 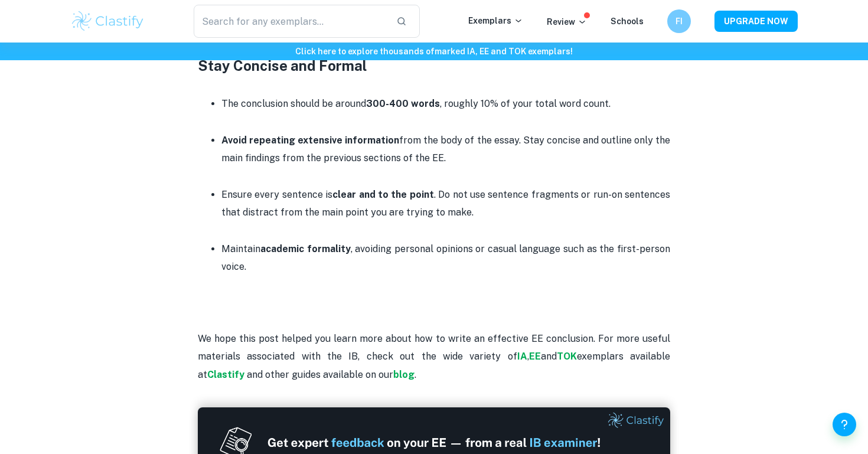 I want to click on input: Search for any exemplars..., so click(x=290, y=21).